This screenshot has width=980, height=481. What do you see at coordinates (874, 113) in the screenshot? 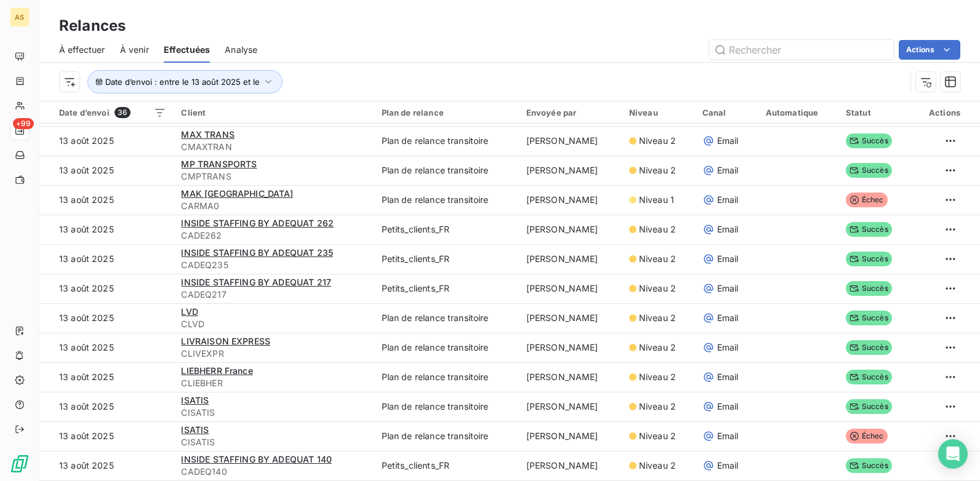
I see `div: Statut` at bounding box center [874, 113].